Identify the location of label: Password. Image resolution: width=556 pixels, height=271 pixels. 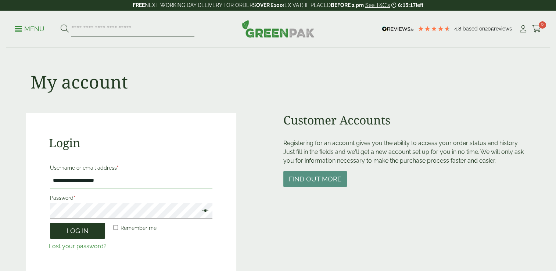
(131, 198).